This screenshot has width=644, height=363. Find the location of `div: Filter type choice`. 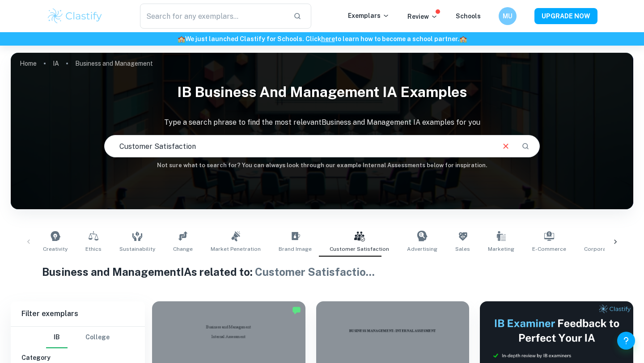

div: Filter type choice is located at coordinates (78, 338).